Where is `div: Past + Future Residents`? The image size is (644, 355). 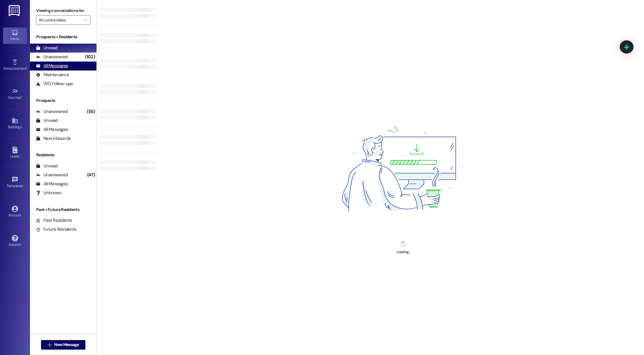
div: Past + Future Residents is located at coordinates (63, 209).